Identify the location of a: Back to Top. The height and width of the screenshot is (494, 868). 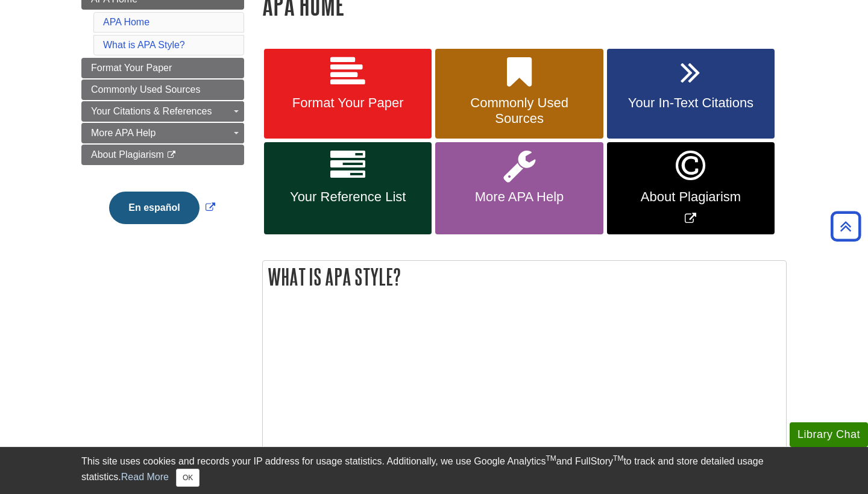
(846, 226).